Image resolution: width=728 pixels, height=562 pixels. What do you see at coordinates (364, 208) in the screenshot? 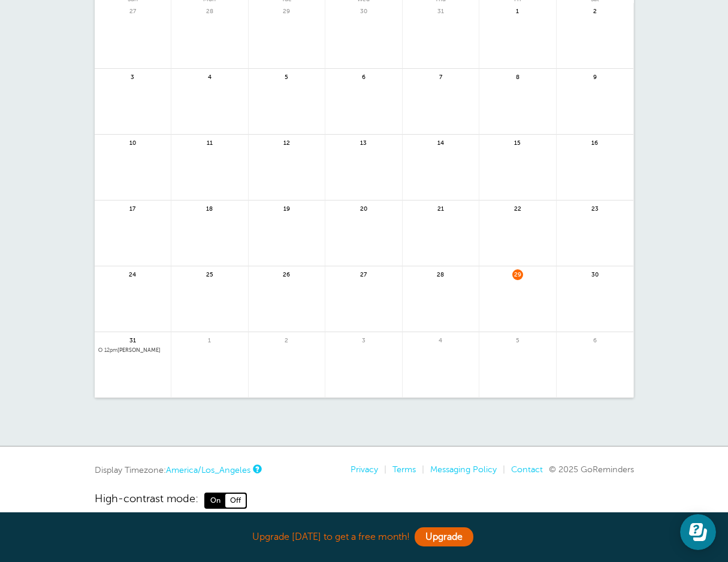
I see `span: 20` at bounding box center [364, 208].